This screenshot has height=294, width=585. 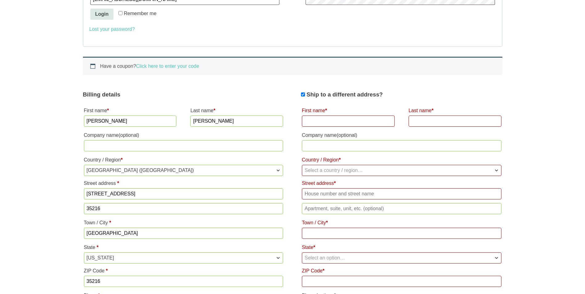 What do you see at coordinates (334, 170) in the screenshot?
I see `span: Select a country / region…` at bounding box center [334, 170].